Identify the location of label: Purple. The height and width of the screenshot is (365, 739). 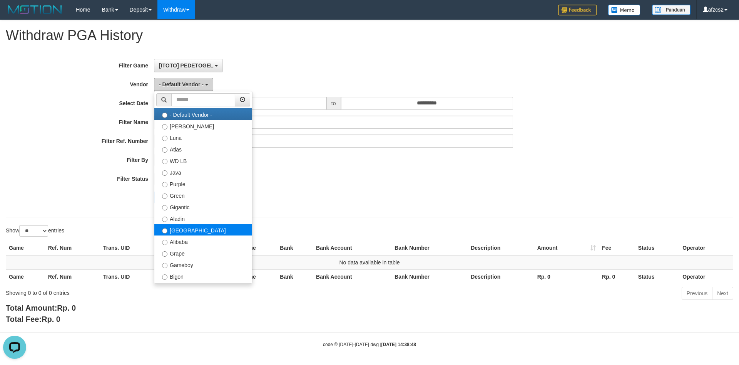
(203, 183).